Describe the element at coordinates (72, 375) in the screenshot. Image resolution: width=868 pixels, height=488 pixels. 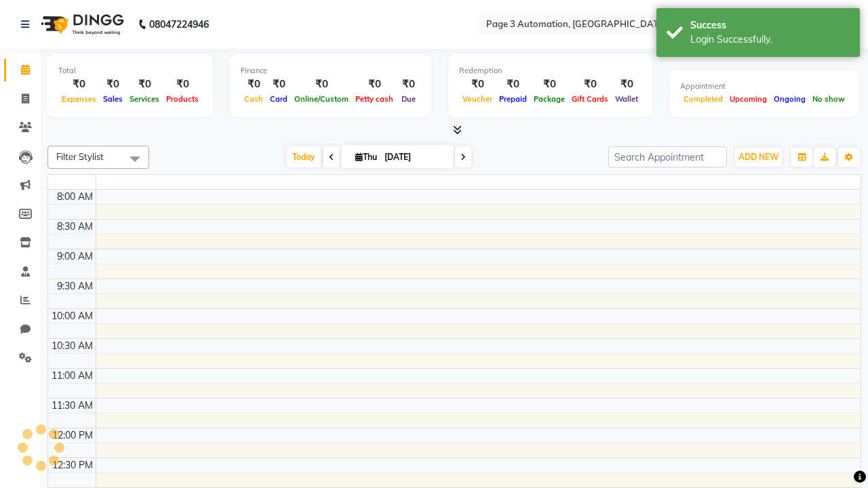
I see `div: 11:00 AM` at that location.